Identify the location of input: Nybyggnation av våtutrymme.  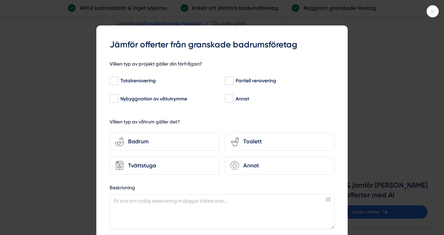
(114, 99).